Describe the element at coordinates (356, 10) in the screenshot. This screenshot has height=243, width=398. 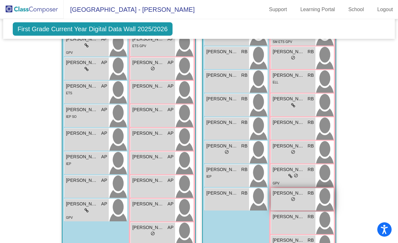
I see `a: School` at that location.